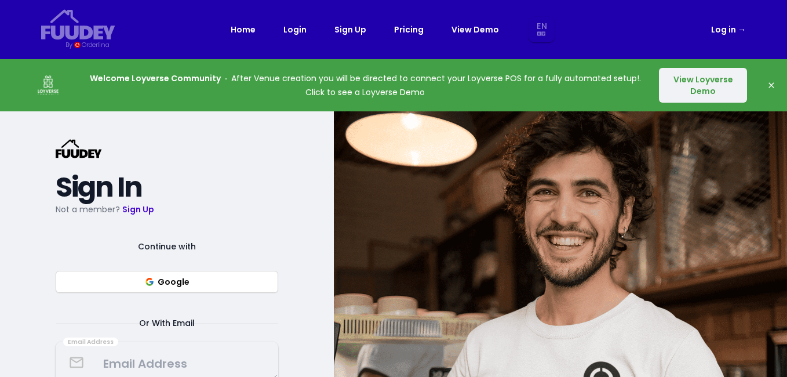 Image resolution: width=787 pixels, height=377 pixels. I want to click on a: Log in, so click(729, 30).